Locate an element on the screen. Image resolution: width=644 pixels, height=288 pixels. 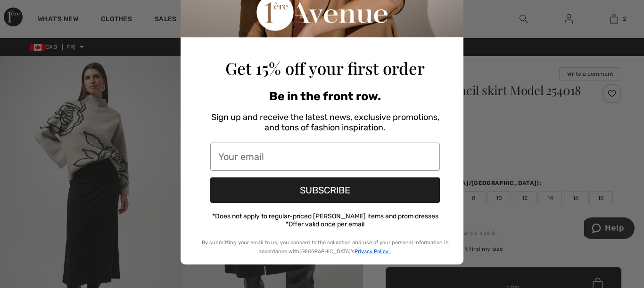
button: SUBSCRIBE is located at coordinates (325, 190).